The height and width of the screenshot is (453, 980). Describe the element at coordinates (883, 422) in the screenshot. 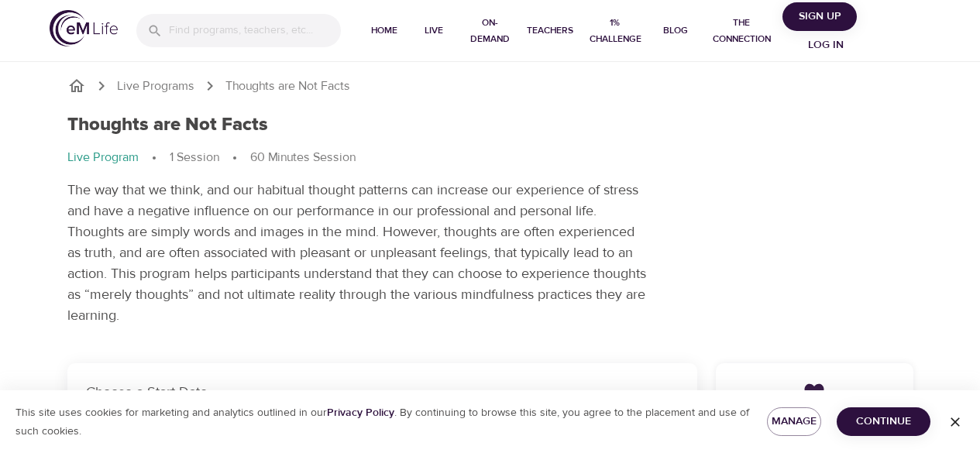

I see `button: Continue` at that location.